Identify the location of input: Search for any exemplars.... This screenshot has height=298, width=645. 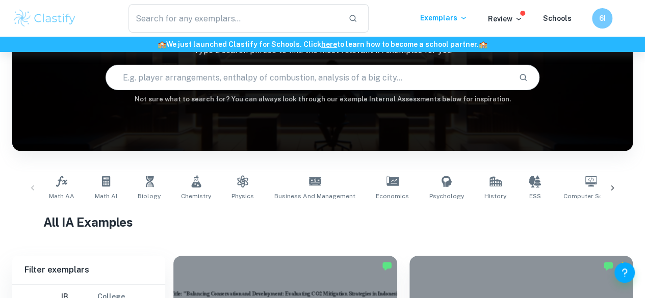
(234, 18).